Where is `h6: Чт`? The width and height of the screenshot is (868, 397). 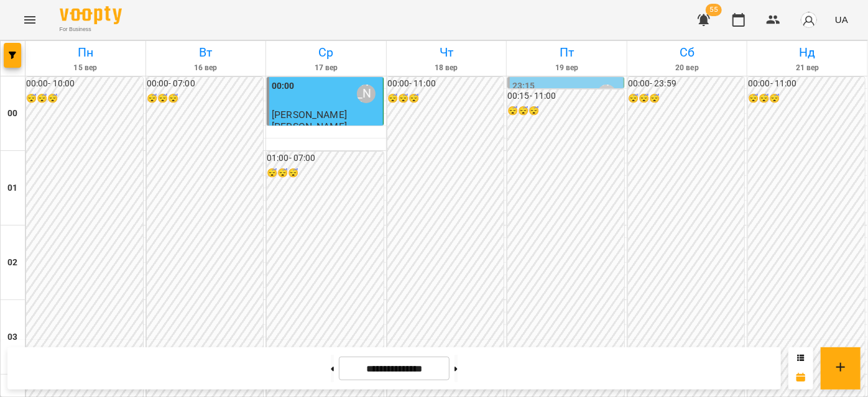
h6: Чт is located at coordinates (447, 52).